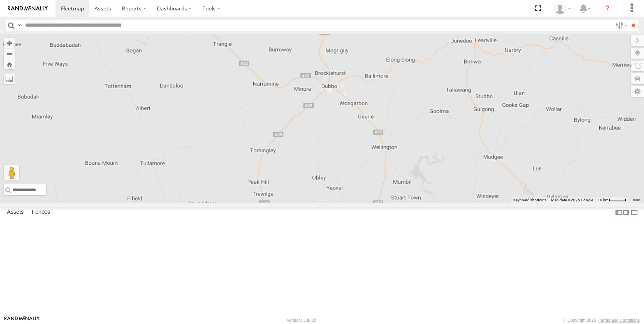 This screenshot has width=644, height=324. What do you see at coordinates (9, 54) in the screenshot?
I see `button: Zoom out` at bounding box center [9, 54].